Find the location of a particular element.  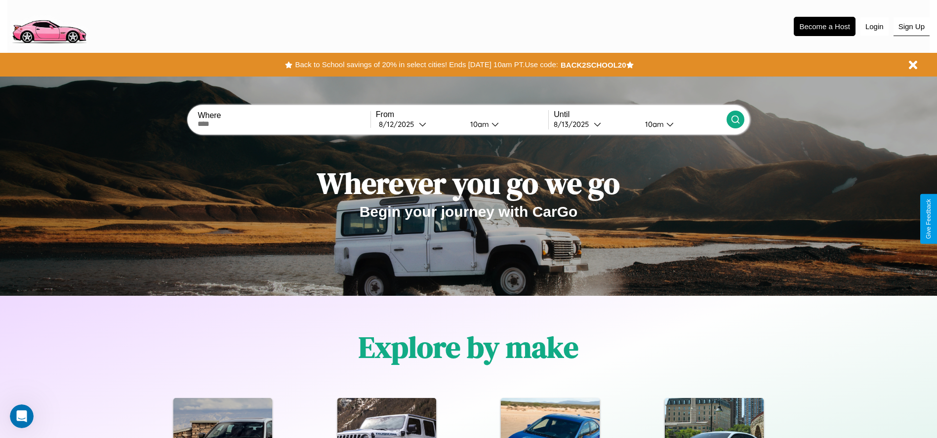

label: From is located at coordinates (462, 115).